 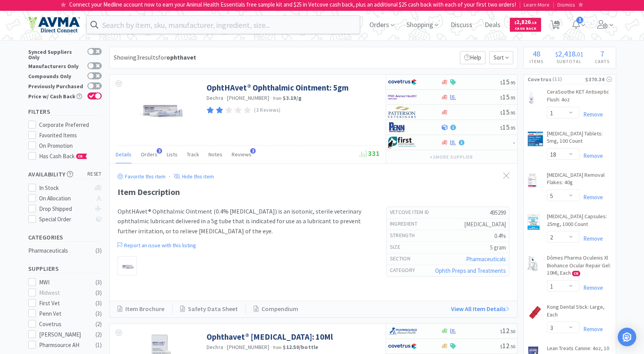 What do you see at coordinates (451, 157) in the screenshot?
I see `button: +1more supplier` at bounding box center [451, 157].